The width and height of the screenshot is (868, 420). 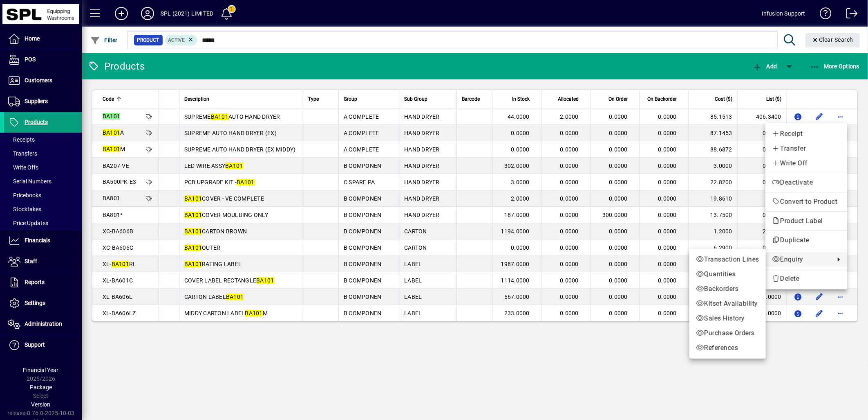 I want to click on span: Backorders, so click(x=727, y=289).